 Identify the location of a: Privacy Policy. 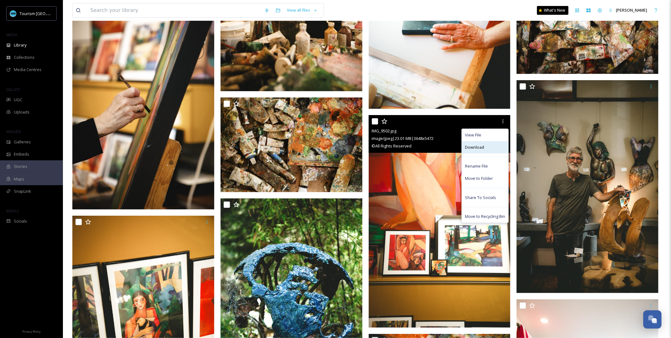
(31, 331).